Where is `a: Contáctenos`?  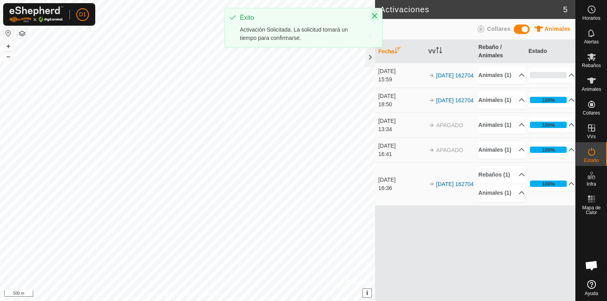
a: Contáctenos is located at coordinates (215, 294).